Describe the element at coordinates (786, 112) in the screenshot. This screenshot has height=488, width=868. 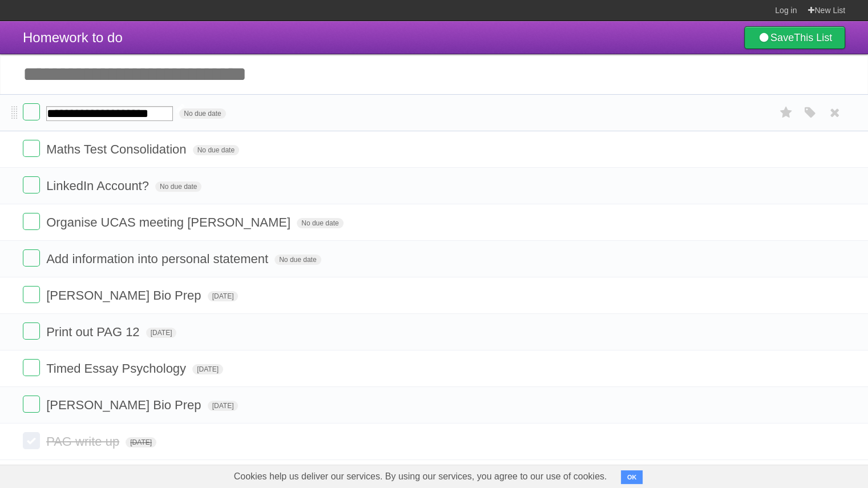
I see `label: Star task` at that location.